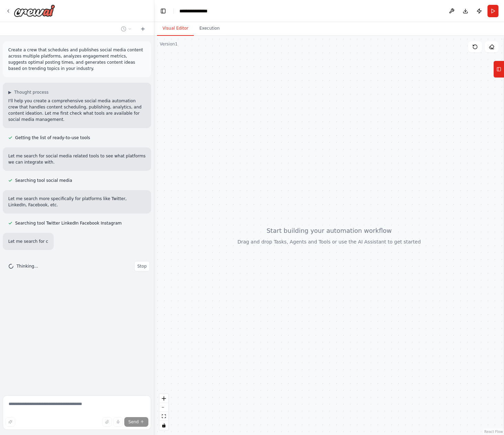  I want to click on button: Start a new chat, so click(143, 29).